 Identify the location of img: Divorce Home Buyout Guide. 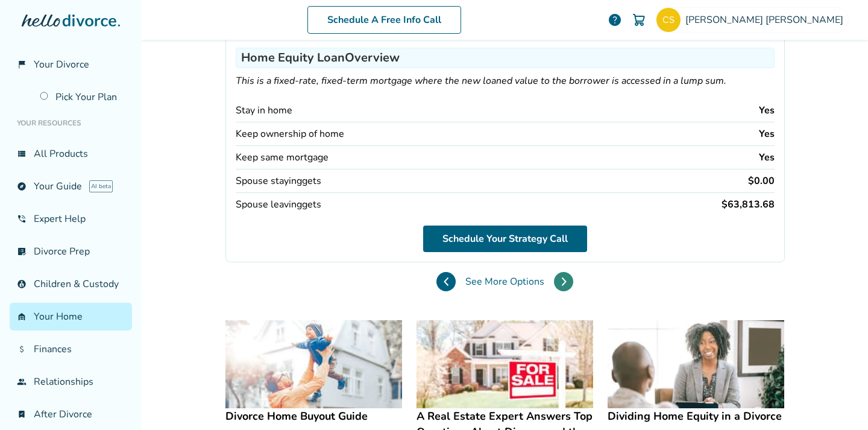
(314, 364).